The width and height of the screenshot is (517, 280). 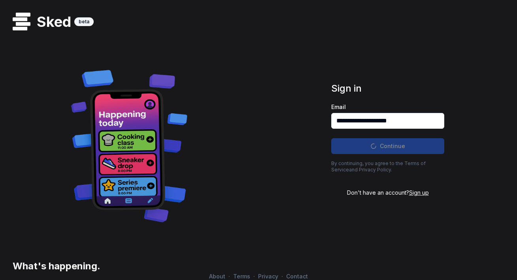 What do you see at coordinates (297, 276) in the screenshot?
I see `span: Contact` at bounding box center [297, 276].